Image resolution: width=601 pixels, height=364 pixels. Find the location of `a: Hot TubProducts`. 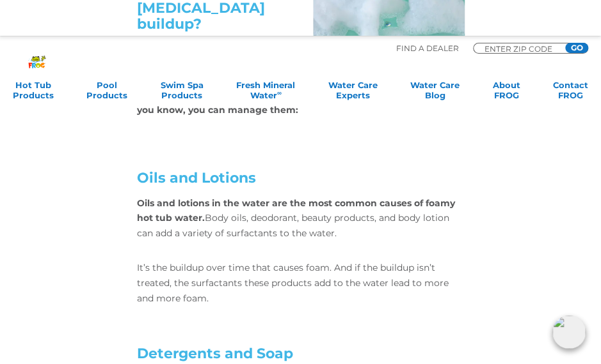

a: Hot TubProducts is located at coordinates (33, 93).